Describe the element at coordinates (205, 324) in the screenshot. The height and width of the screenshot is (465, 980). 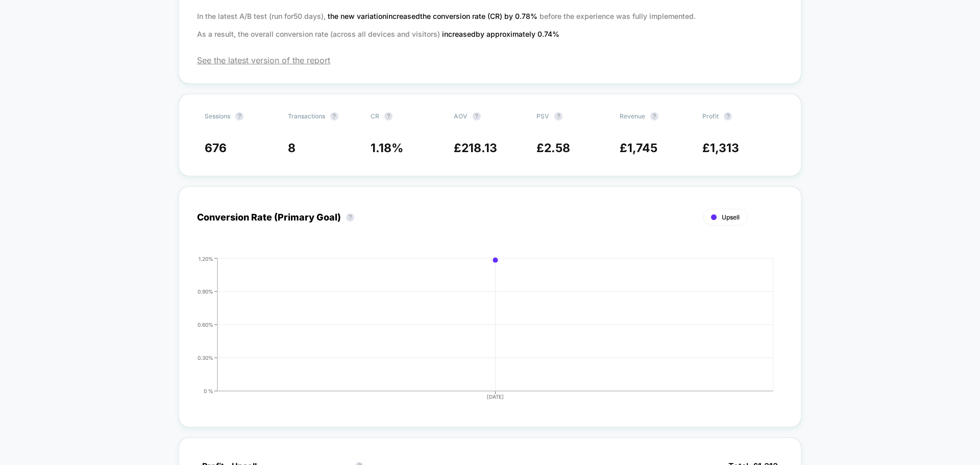
I see `tspan: 0.60%` at that location.